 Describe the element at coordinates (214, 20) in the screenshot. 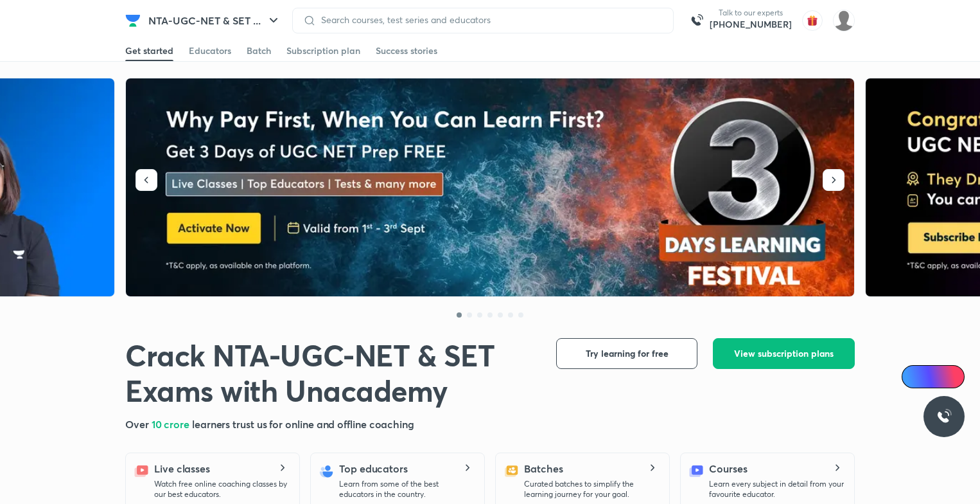

I see `button: NTA-UGC-NET & SET ...` at that location.